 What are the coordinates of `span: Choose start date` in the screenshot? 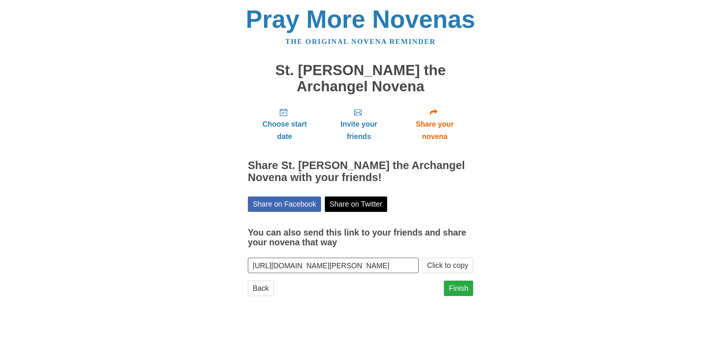 It's located at (285, 130).